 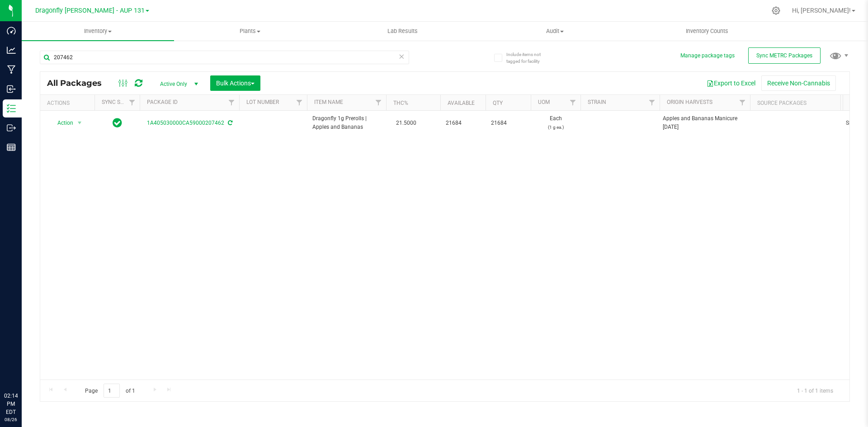 What do you see at coordinates (117, 123) in the screenshot?
I see `span: In Sync` at bounding box center [117, 123].